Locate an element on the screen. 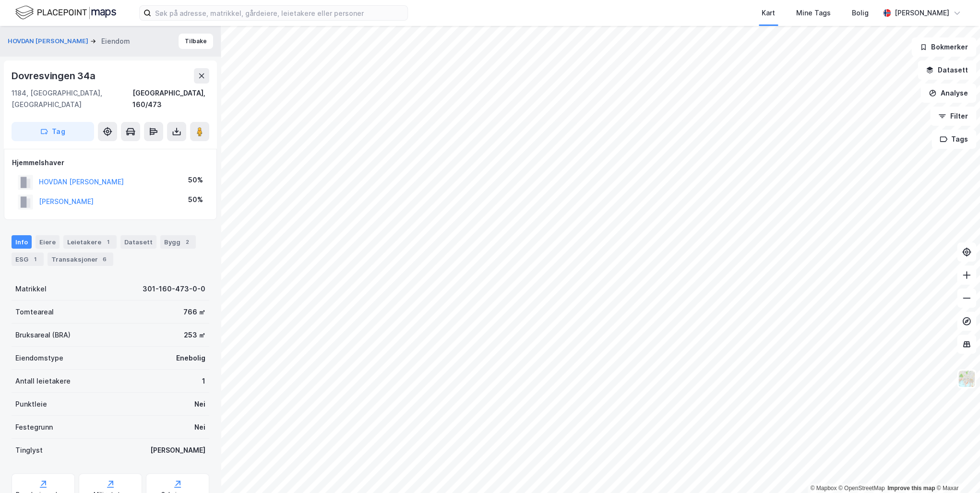  button: Filter is located at coordinates (953, 116).